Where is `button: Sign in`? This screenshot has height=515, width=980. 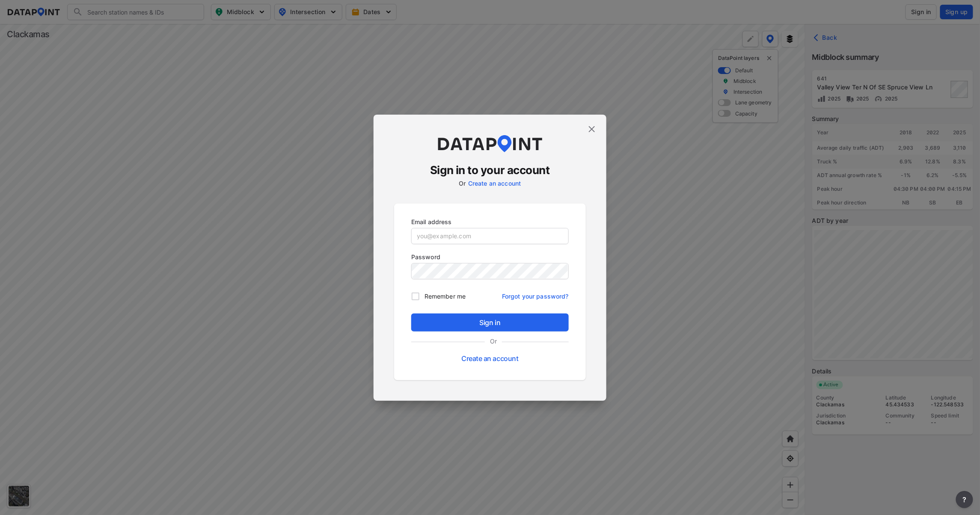 button: Sign in is located at coordinates (490, 322).